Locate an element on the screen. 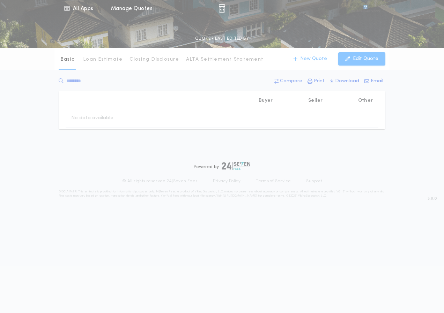 Image resolution: width=444 pixels, height=313 pixels. p: Buyer is located at coordinates (266, 101).